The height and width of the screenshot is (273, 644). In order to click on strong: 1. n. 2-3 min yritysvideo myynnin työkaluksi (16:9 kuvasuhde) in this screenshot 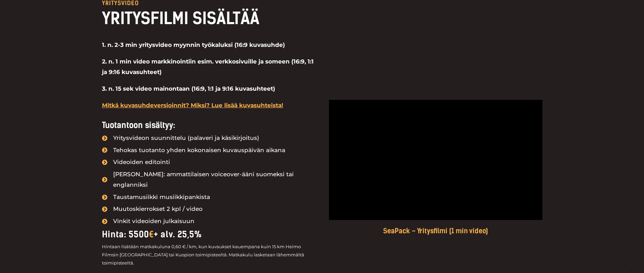, I will do `click(194, 45)`.